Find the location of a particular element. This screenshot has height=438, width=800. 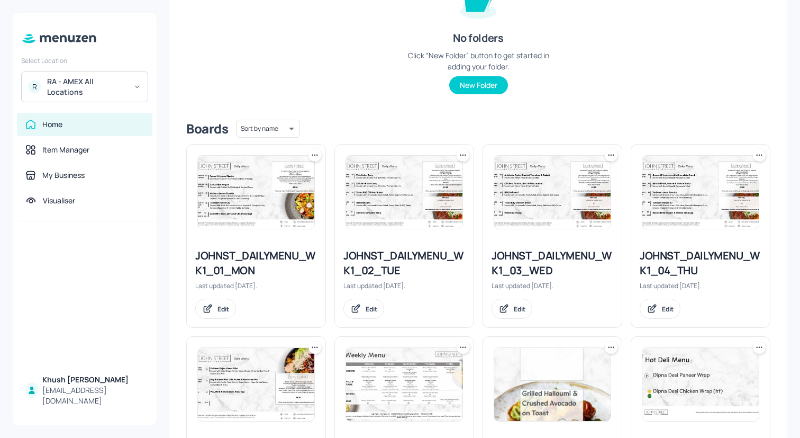

img: 2025-03-28-17431549650619hdo54cfedt.jpeg is located at coordinates (256, 384).